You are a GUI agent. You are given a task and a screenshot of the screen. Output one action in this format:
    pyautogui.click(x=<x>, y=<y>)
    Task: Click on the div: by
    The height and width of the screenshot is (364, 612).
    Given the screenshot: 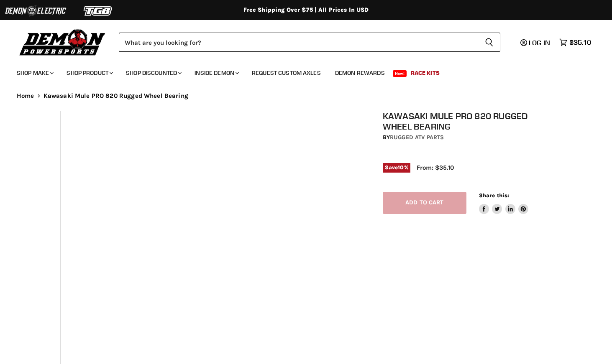 What is the action you would take?
    pyautogui.click(x=469, y=137)
    